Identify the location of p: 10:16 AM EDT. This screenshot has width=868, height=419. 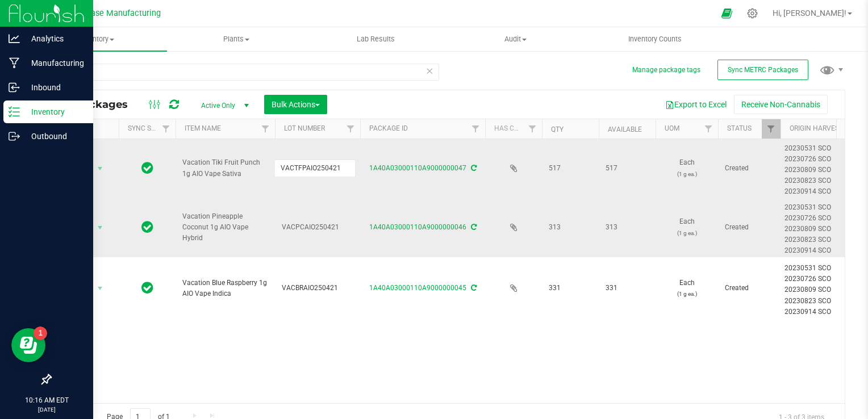
(47, 401).